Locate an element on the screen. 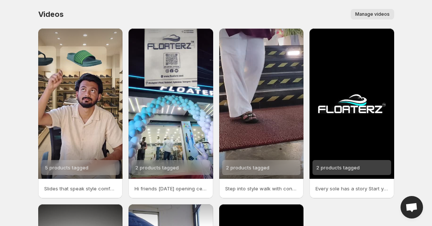 This screenshot has height=226, width=432. span: Manage videos is located at coordinates (373, 14).